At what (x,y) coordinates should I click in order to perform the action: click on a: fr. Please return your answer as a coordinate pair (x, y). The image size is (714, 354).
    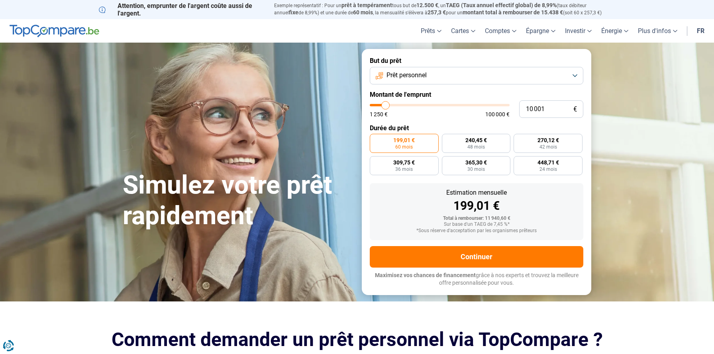
    Looking at the image, I should click on (701, 31).